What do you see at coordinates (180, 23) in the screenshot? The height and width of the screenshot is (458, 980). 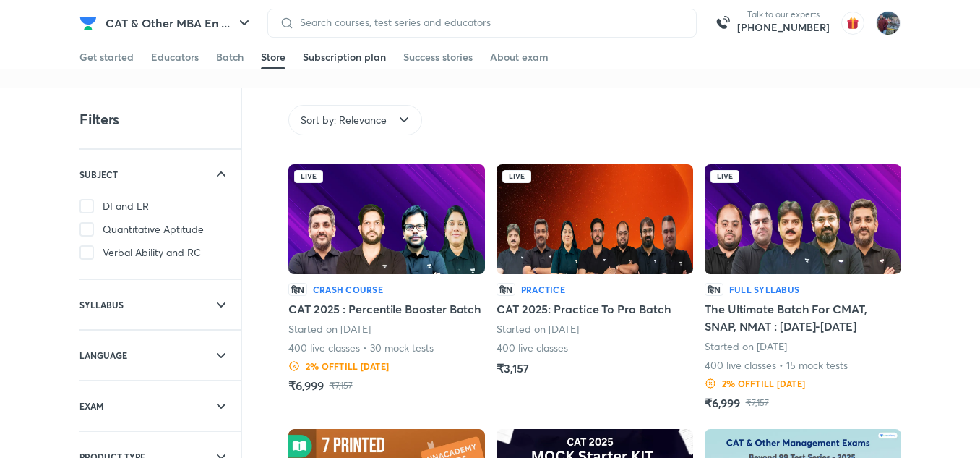 I see `button: CAT & Other MBA En ...` at bounding box center [180, 23].